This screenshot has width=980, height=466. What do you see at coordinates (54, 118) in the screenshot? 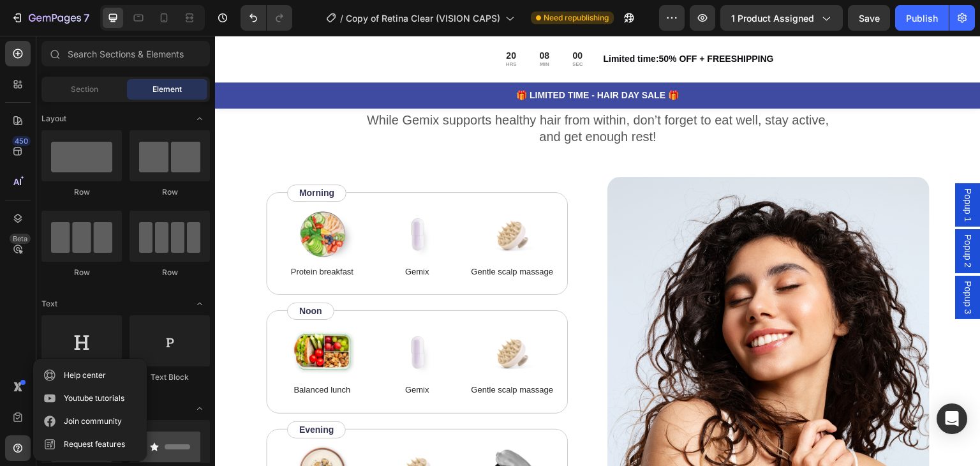
I see `span: Layout` at bounding box center [54, 118].